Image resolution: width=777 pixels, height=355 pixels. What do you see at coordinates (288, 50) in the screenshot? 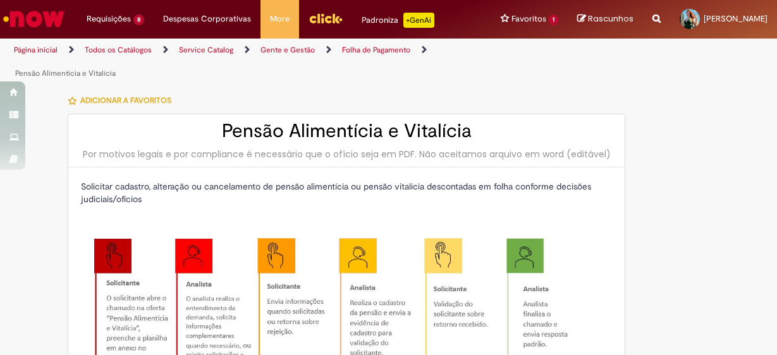
I see `a: Gente e Gestão` at bounding box center [288, 50].